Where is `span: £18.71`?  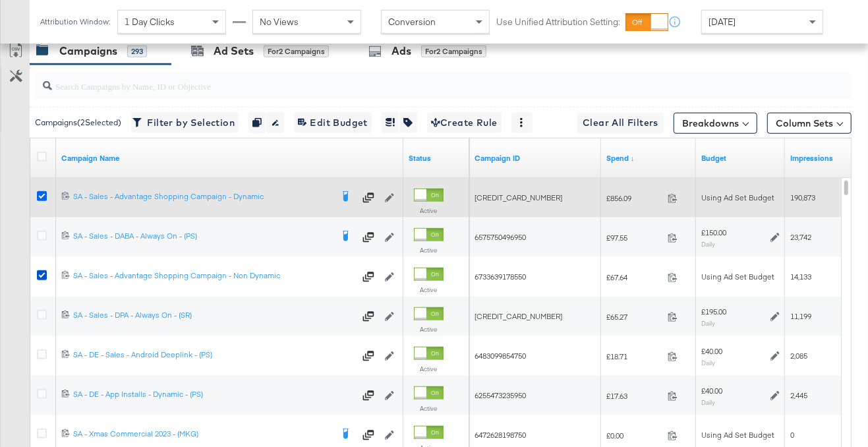 span: £18.71 is located at coordinates (634, 356).